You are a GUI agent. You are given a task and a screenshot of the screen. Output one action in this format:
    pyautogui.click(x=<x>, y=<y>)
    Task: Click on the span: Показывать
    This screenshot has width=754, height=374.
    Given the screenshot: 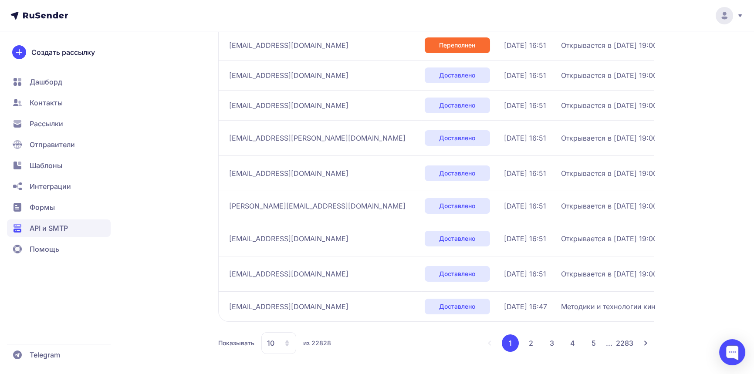 What is the action you would take?
    pyautogui.click(x=236, y=343)
    